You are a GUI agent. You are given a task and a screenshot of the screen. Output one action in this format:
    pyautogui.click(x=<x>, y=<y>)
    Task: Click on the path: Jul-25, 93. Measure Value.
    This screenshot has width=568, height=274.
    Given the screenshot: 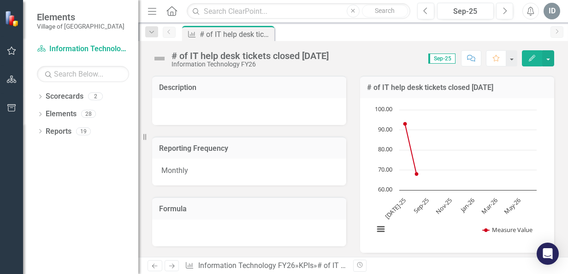 What is the action you would take?
    pyautogui.click(x=405, y=123)
    